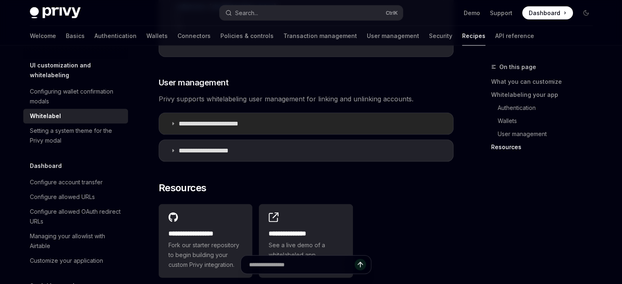 The width and height of the screenshot is (622, 284). Describe the element at coordinates (46, 166) in the screenshot. I see `h5: Dashboard` at that location.